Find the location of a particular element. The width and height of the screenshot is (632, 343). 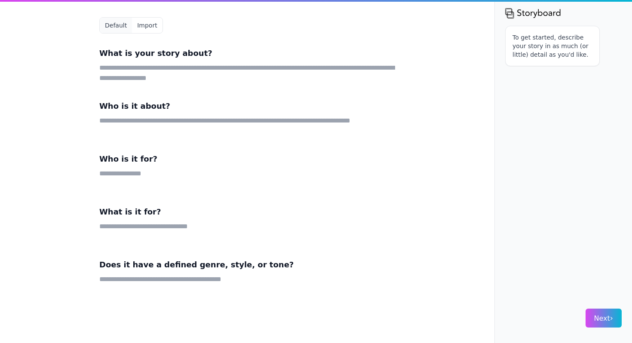

span: Next is located at coordinates (603, 318).